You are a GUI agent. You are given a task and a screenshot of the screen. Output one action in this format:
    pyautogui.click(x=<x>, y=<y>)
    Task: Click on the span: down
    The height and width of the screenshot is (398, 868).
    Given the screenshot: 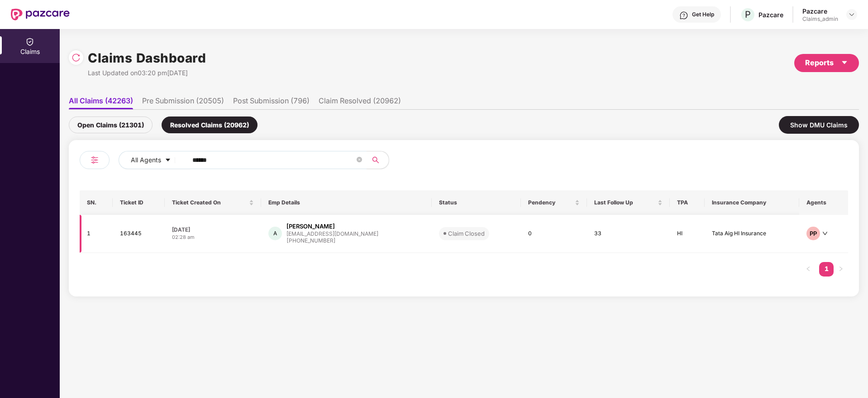 What is the action you would take?
    pyautogui.click(x=825, y=234)
    